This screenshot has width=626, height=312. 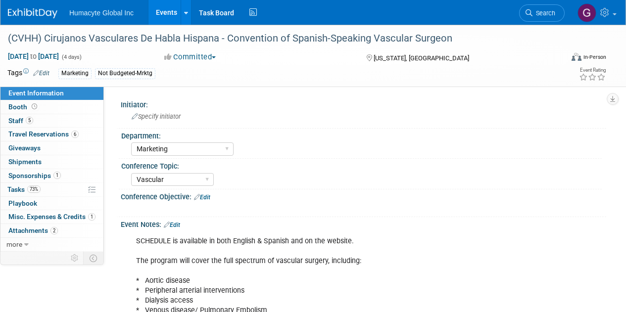 I want to click on span: Booth not reserved yet, so click(x=34, y=106).